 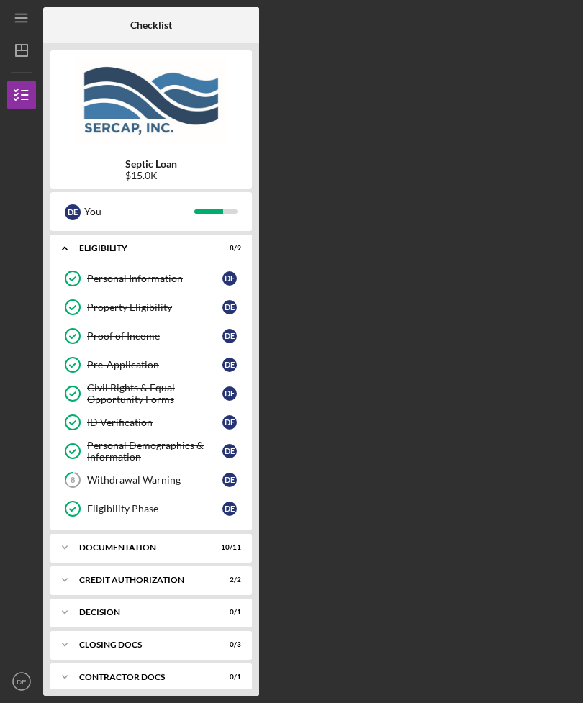 I want to click on a: 8Withdrawal WarningDE, so click(x=151, y=480).